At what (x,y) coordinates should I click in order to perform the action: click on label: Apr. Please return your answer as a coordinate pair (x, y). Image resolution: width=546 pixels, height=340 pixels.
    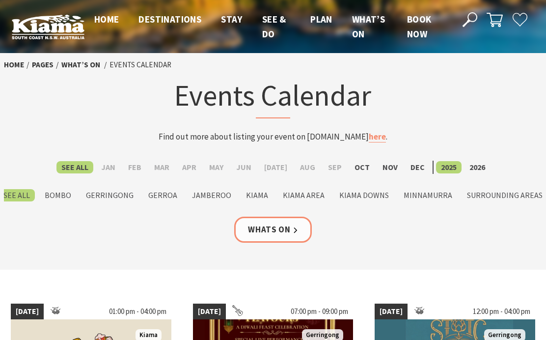
    Looking at the image, I should click on (189, 167).